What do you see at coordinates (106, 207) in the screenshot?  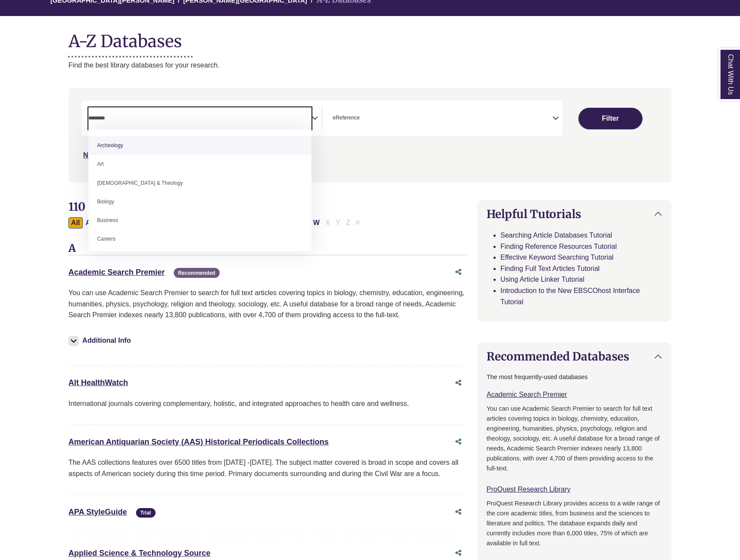 I see `span: 110 Databases` at bounding box center [106, 207].